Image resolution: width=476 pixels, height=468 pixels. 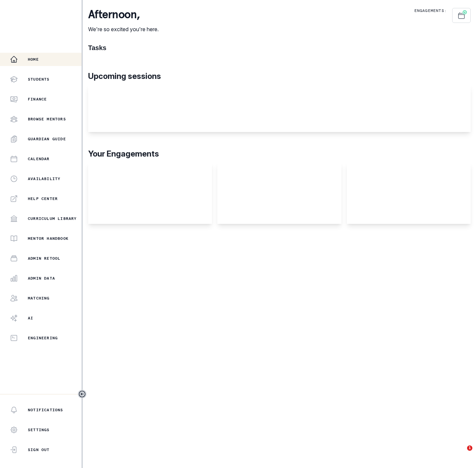 What do you see at coordinates (39, 450) in the screenshot?
I see `p: Sign Out` at bounding box center [39, 450].